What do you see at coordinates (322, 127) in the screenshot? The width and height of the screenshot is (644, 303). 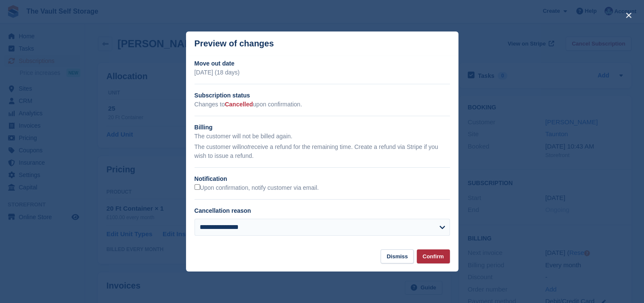 I see `h2: Billing` at bounding box center [322, 127].